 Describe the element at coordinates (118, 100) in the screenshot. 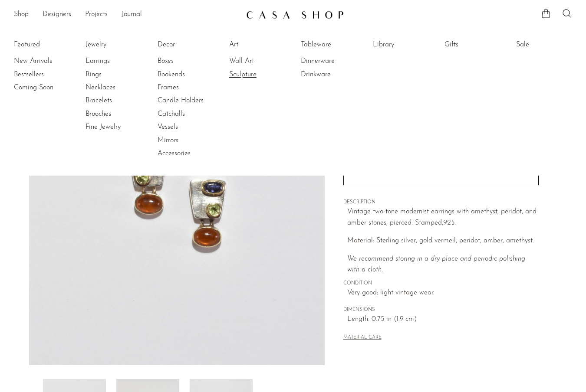

I see `a: Bracelets` at that location.